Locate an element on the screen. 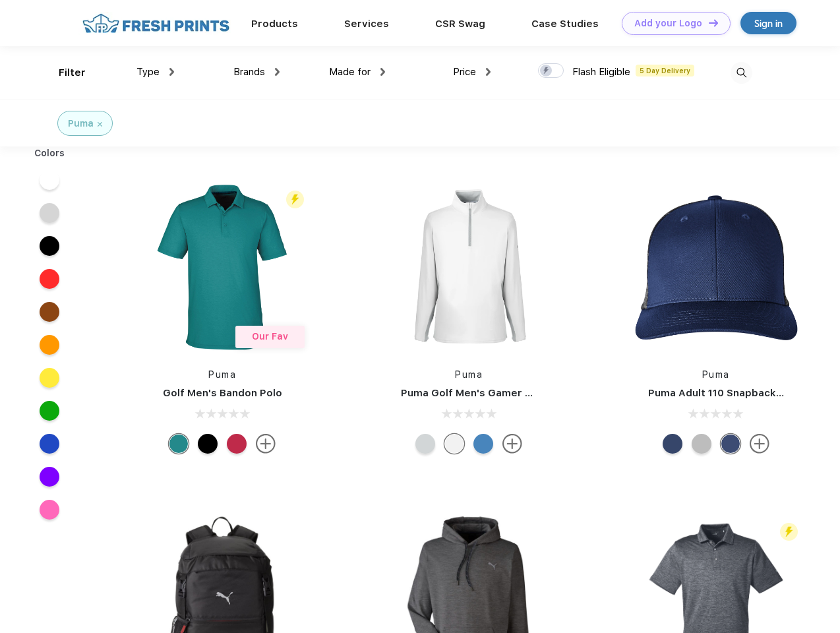  div: Sign in is located at coordinates (768, 23).